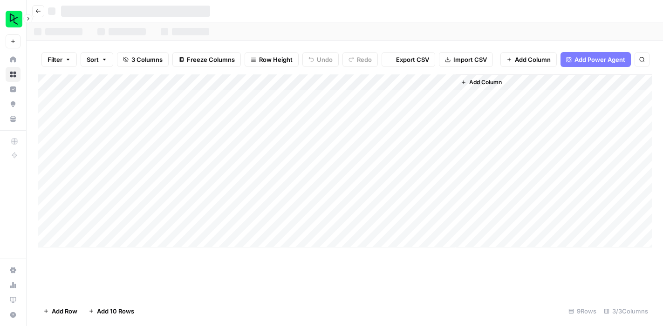  I want to click on img: DataCamp Logo, so click(14, 19).